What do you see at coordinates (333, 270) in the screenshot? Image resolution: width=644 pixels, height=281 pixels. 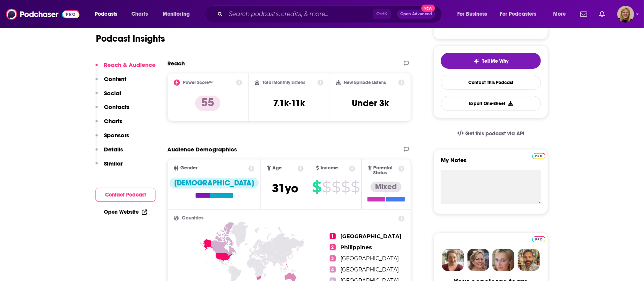 I see `span: 4` at bounding box center [333, 270].